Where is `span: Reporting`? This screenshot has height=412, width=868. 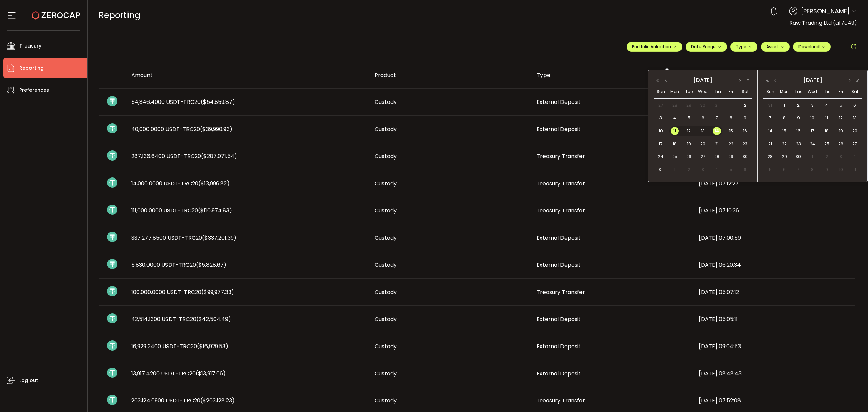 span: Reporting is located at coordinates (31, 68).